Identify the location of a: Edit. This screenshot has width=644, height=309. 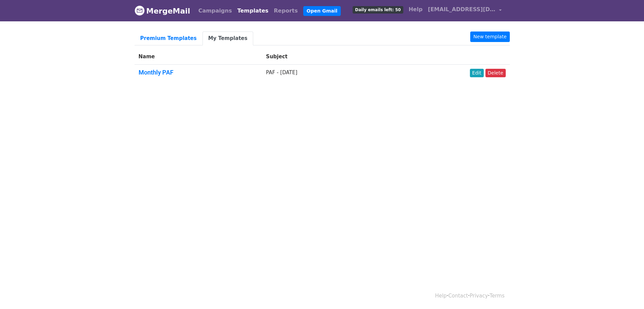
(477, 73).